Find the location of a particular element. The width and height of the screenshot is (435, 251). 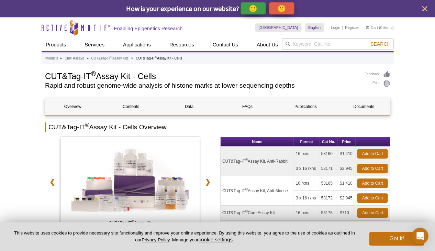

a: Data is located at coordinates (189, 107).